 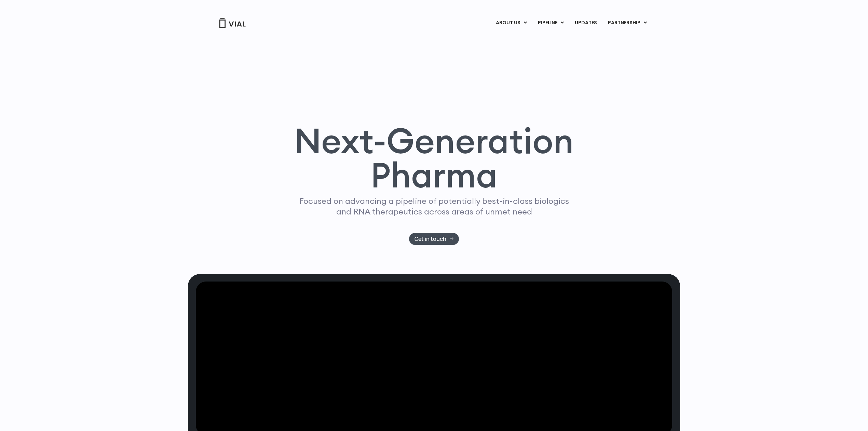 I want to click on h1: Next-Generation Pharma, so click(x=434, y=158).